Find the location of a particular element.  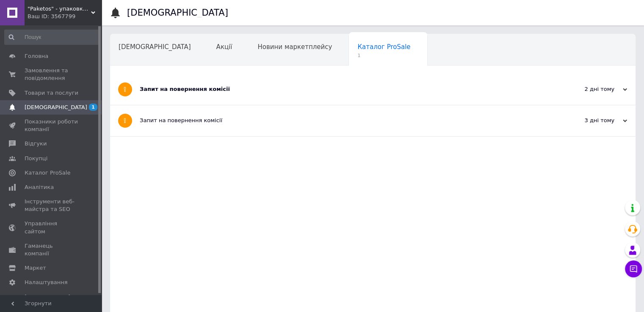

span: Маркет is located at coordinates (35, 268).